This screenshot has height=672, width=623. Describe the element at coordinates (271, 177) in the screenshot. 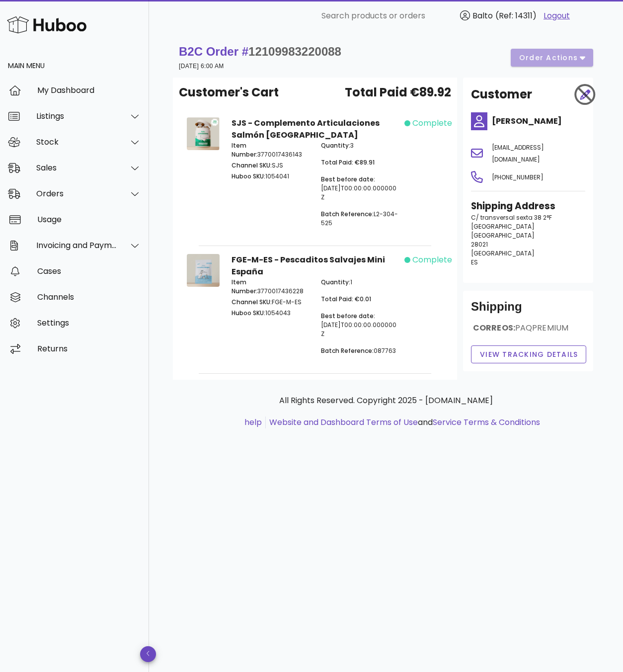

I see `p: 1054041` at that location.